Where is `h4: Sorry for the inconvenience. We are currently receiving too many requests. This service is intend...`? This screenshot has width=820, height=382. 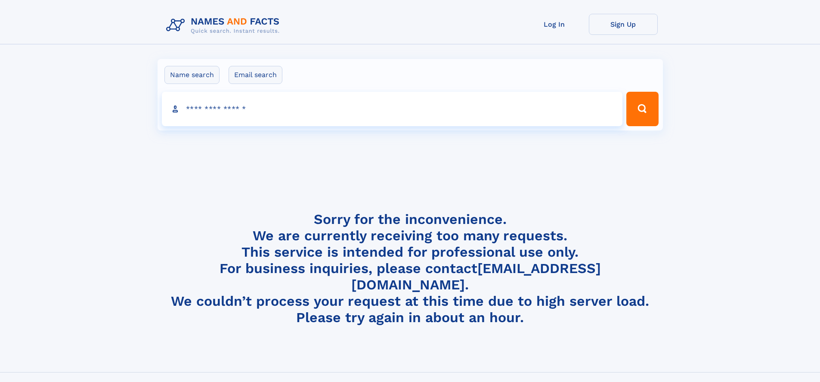
h4: Sorry for the inconvenience. We are currently receiving too many requests. This service is intend... is located at coordinates (410, 268).